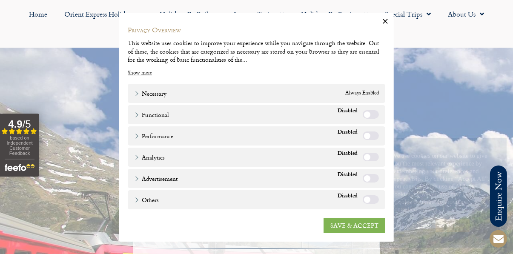  I want to click on a: Performance, so click(154, 136).